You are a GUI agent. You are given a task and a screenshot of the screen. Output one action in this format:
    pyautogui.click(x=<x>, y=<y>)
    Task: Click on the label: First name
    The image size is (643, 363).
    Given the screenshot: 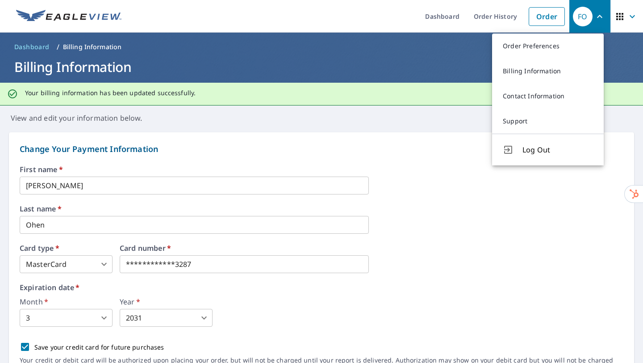 What is the action you would take?
    pyautogui.click(x=322, y=169)
    